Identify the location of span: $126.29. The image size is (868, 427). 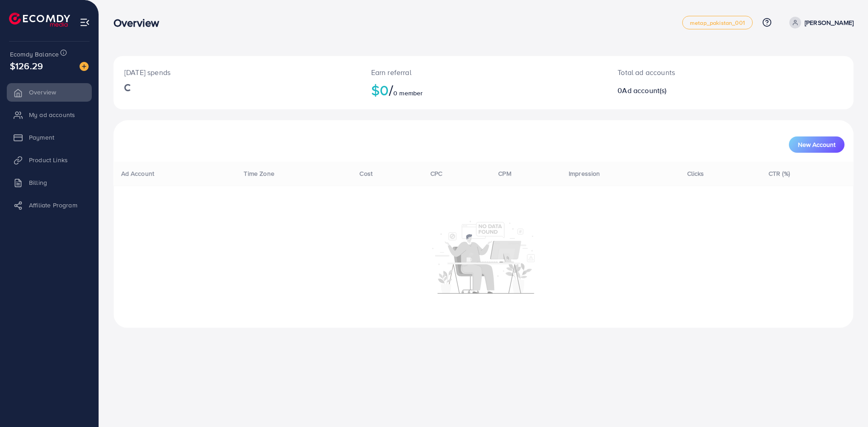
(26, 65).